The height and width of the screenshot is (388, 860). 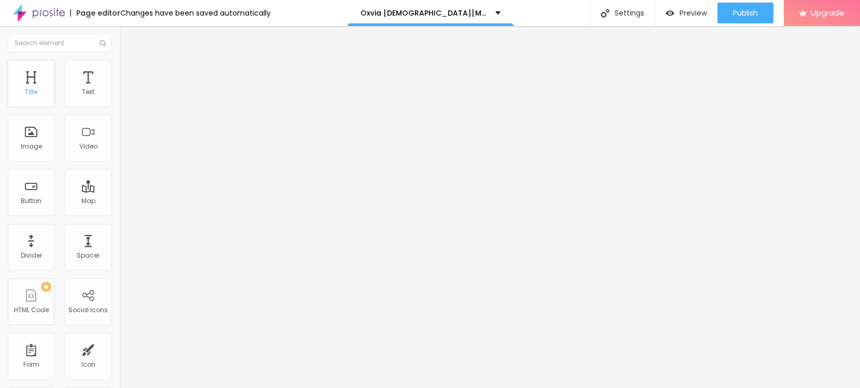 What do you see at coordinates (31, 146) in the screenshot?
I see `div: Image` at bounding box center [31, 146].